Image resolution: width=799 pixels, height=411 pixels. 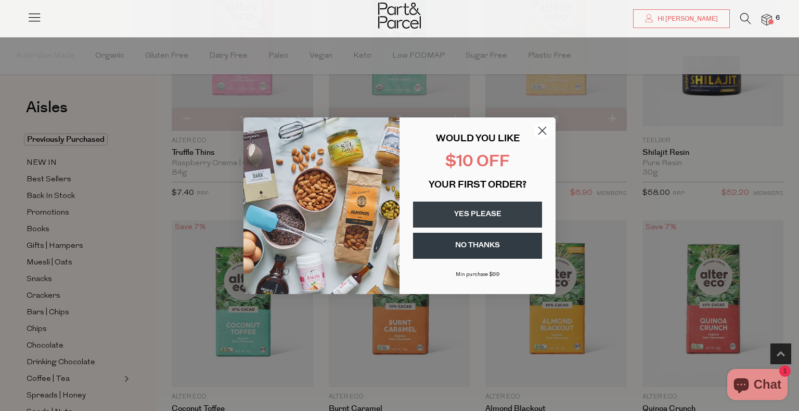 I want to click on span: WOULD YOU LIKE, so click(x=477, y=139).